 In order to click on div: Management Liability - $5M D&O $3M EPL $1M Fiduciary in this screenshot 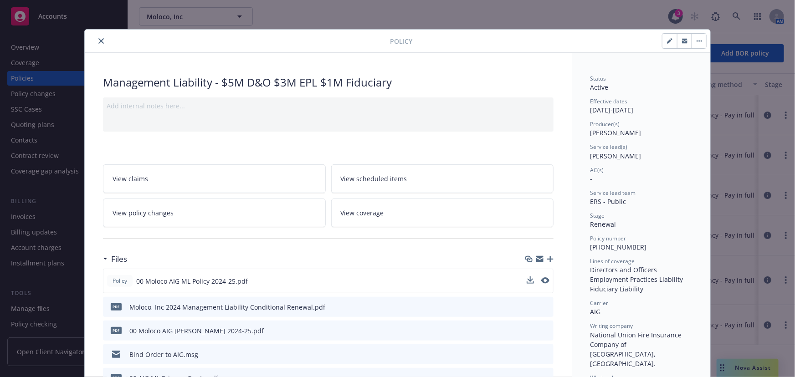, I will do `click(328, 82)`.